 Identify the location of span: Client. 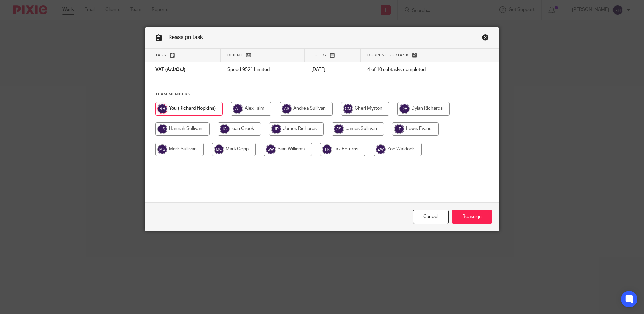
(235, 55).